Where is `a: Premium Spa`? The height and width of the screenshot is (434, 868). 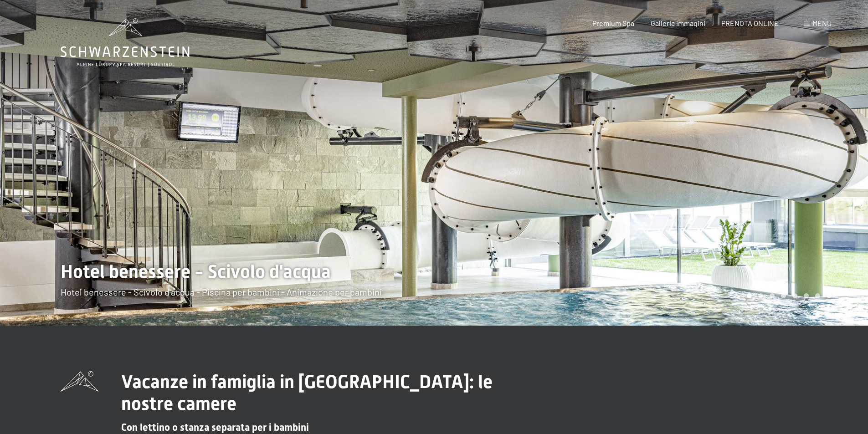
a: Premium Spa is located at coordinates (614, 23).